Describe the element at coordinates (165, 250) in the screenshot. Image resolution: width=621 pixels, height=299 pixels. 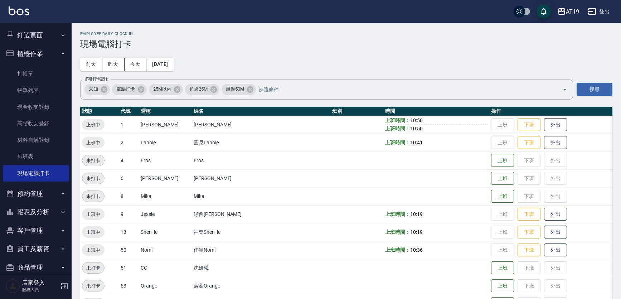
I see `td: Nomi` at that location.